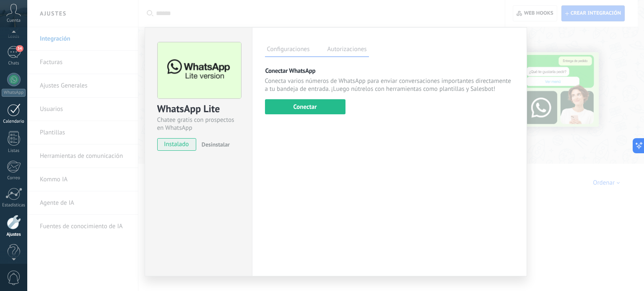  Describe the element at coordinates (390, 85) in the screenshot. I see `p: Conecta varios números de WhatsApp para enviar conversaciones importantes directamente a tu bande...` at that location.